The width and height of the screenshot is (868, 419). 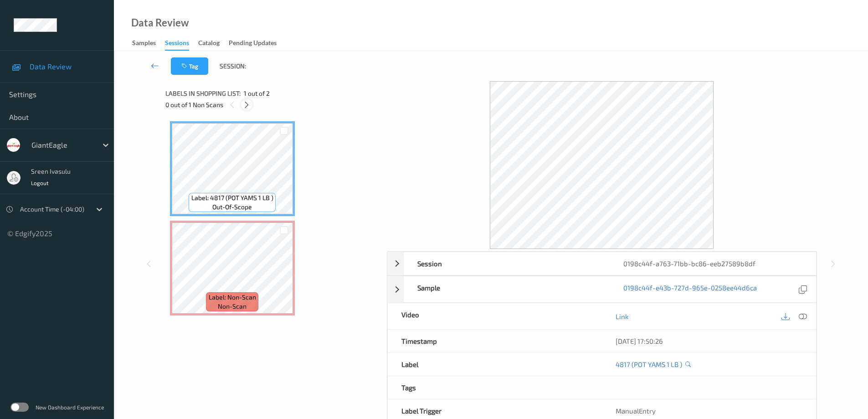 I want to click on div: Tags, so click(x=495, y=388).